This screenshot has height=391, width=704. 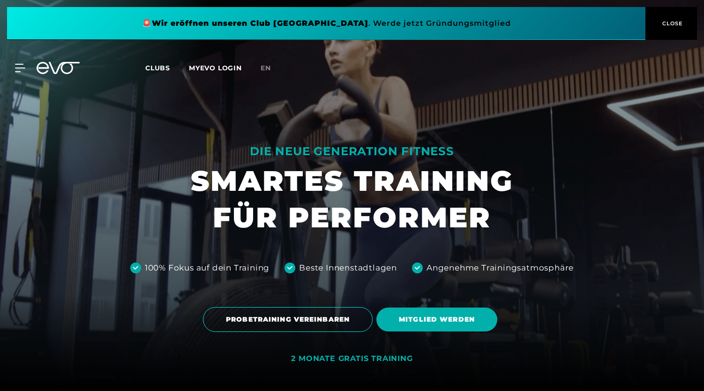 I want to click on span: PROBETRAINING VEREINBAREN, so click(x=288, y=319).